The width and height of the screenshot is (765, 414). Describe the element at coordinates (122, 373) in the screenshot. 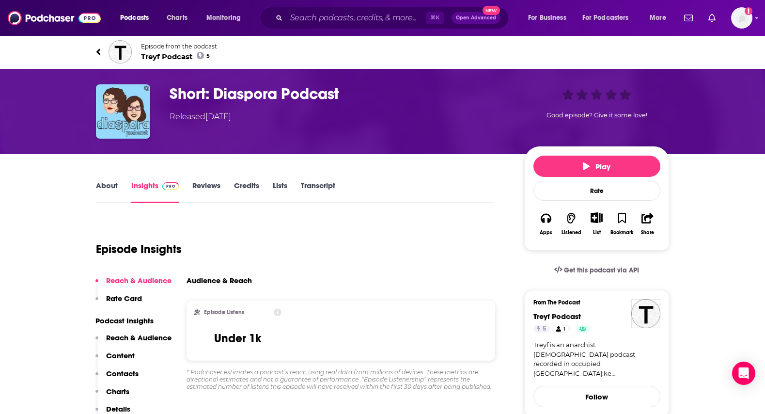

I see `p: Contacts` at that location.